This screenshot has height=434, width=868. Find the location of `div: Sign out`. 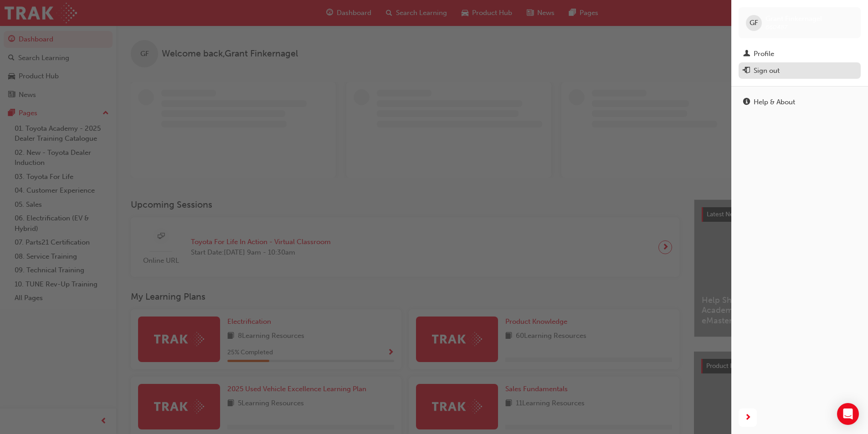

div: Sign out is located at coordinates (766, 70).